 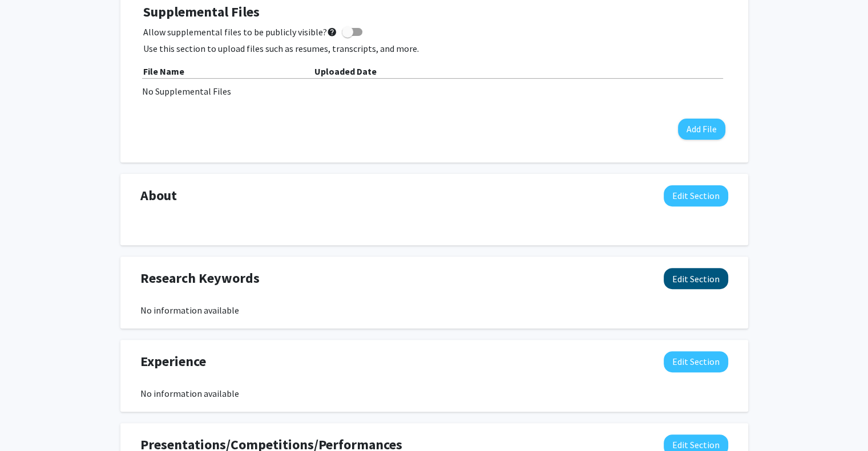 What do you see at coordinates (164, 71) in the screenshot?
I see `b: File Name` at bounding box center [164, 71].